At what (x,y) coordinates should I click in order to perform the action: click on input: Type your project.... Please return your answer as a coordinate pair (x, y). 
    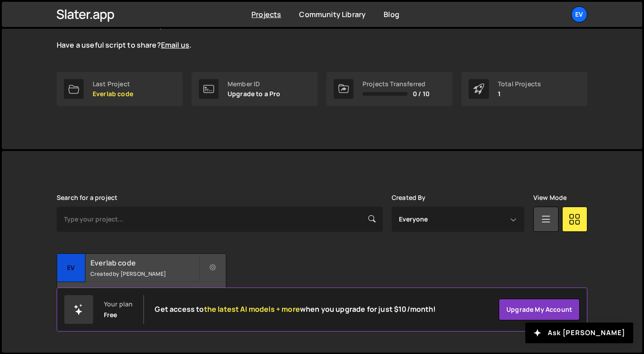
    Looking at the image, I should click on (220, 220).